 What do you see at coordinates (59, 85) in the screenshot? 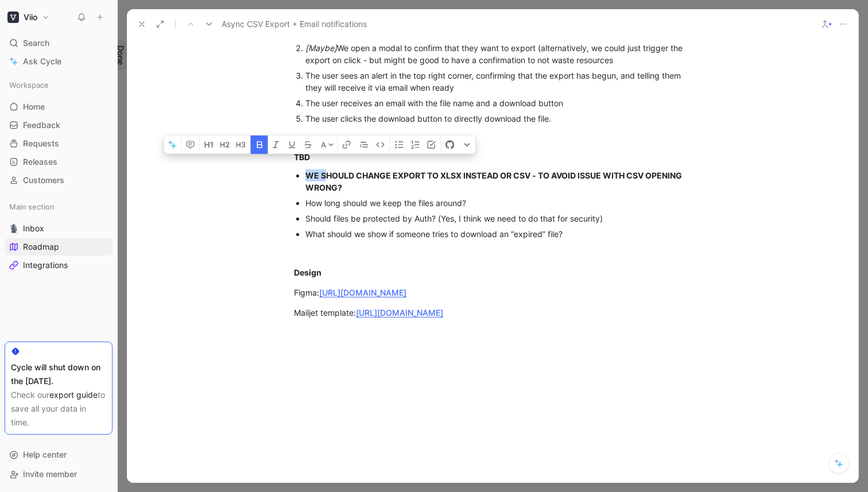
I see `div: Workspace` at bounding box center [59, 85].